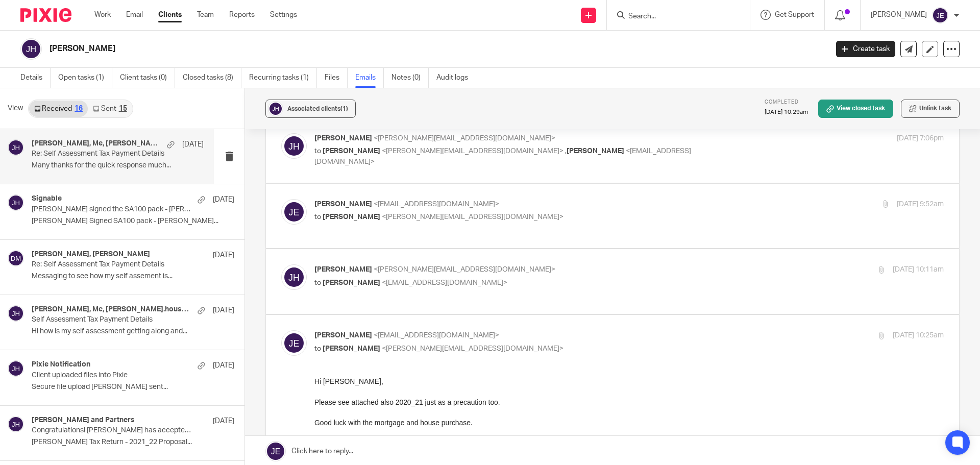  What do you see at coordinates (344, 109) in the screenshot?
I see `span: (1)` at bounding box center [344, 109].